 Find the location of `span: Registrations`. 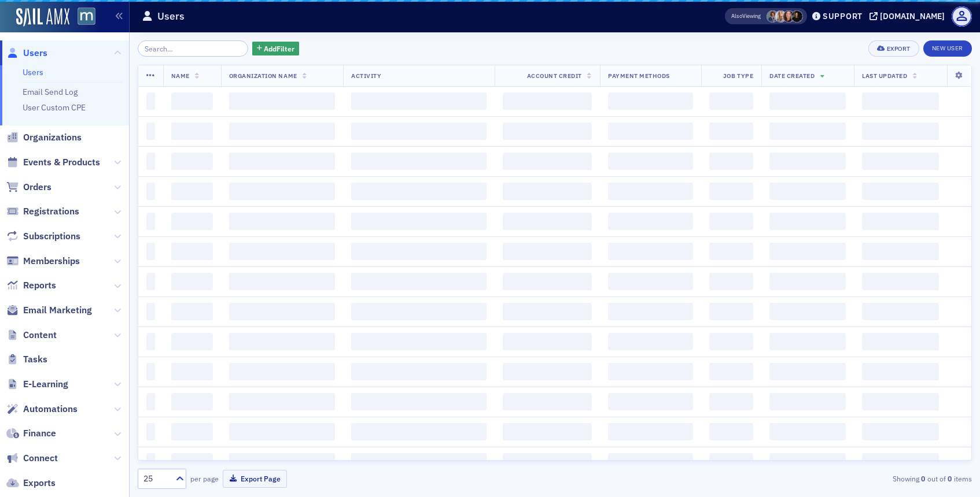

span: Registrations is located at coordinates (51, 212).